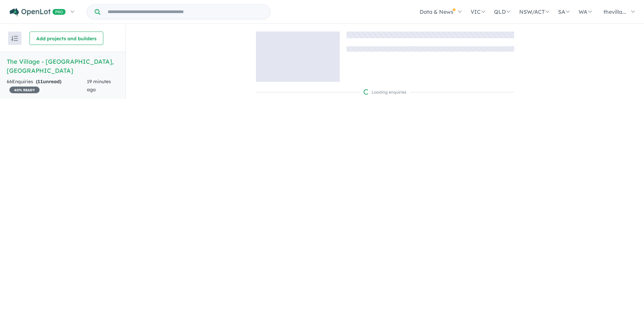  What do you see at coordinates (24, 90) in the screenshot?
I see `span: 40 % READY` at bounding box center [24, 90].